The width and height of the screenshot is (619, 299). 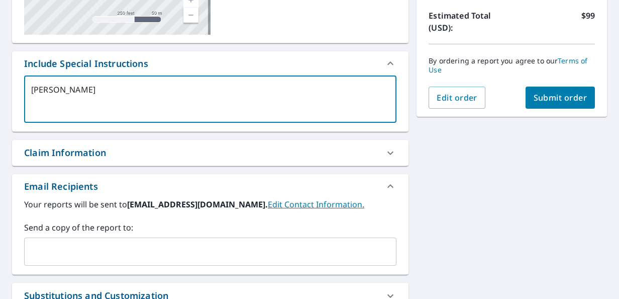 What do you see at coordinates (561, 98) in the screenshot?
I see `span: Submit order` at bounding box center [561, 98].